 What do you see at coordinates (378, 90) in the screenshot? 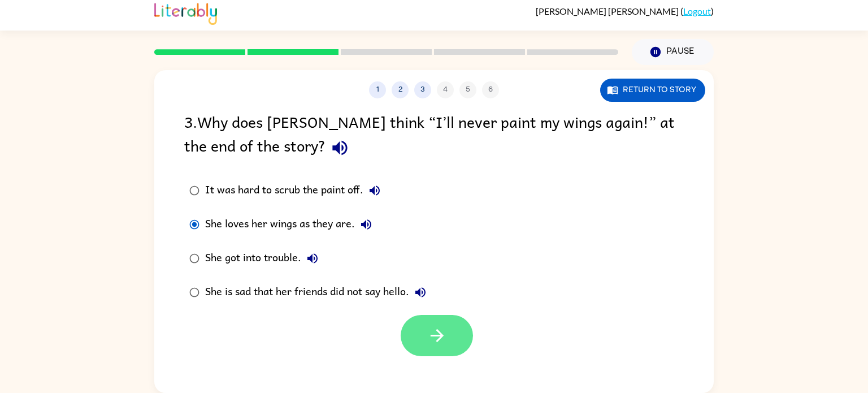
I see `button: 1` at bounding box center [378, 90].